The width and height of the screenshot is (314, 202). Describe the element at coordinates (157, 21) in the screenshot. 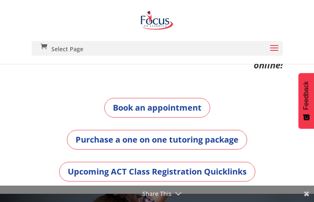

I see `img: Focus on Learning` at that location.